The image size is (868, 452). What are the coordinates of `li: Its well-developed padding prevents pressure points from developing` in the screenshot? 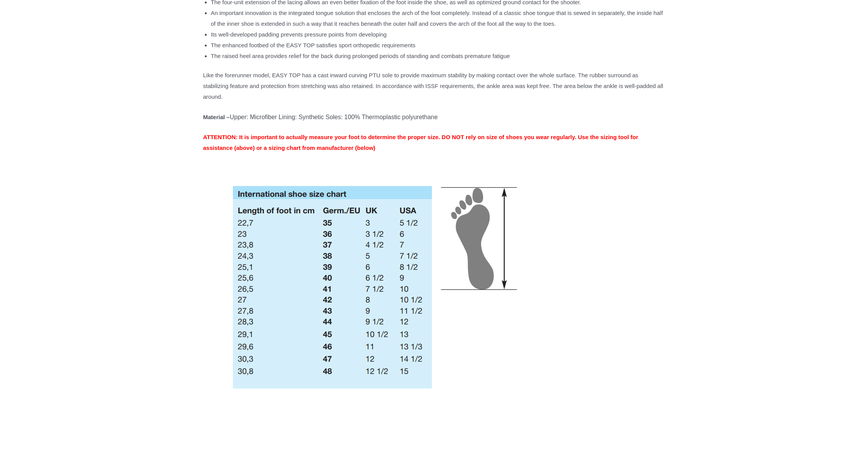 It's located at (438, 35).